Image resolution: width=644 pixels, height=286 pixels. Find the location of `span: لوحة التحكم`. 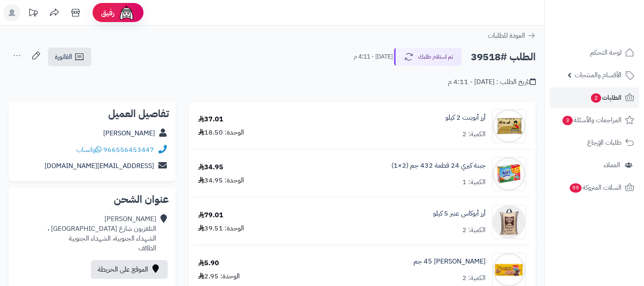

span: لوحة التحكم is located at coordinates (606, 52).